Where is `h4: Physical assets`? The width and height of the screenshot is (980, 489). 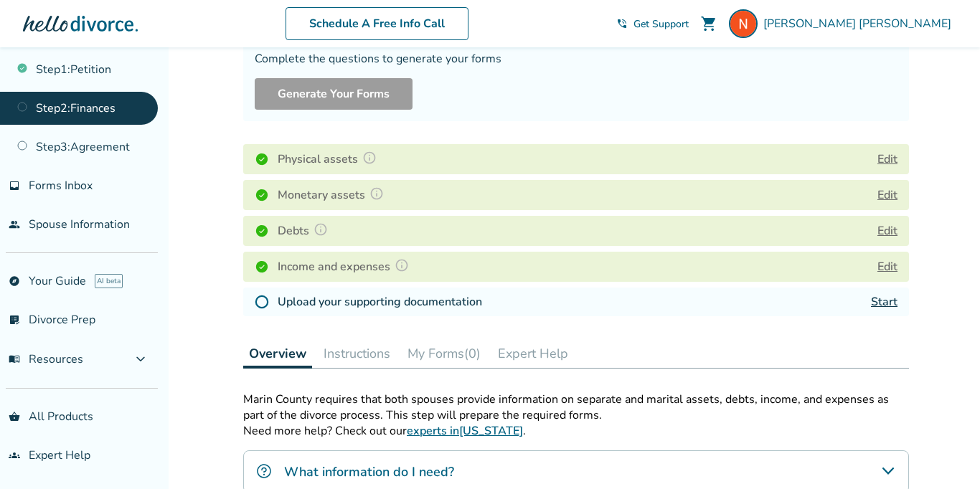
h4: Physical assets is located at coordinates (329, 159).